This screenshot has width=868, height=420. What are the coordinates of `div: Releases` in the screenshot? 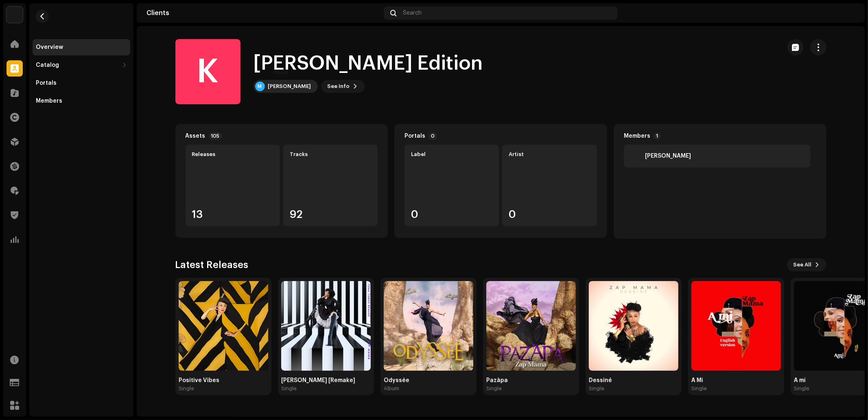 It's located at (233, 154).